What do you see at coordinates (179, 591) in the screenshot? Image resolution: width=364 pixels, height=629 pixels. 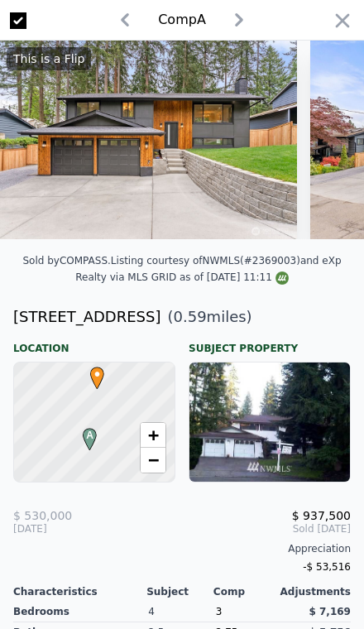 I see `div: Subject` at bounding box center [179, 591].